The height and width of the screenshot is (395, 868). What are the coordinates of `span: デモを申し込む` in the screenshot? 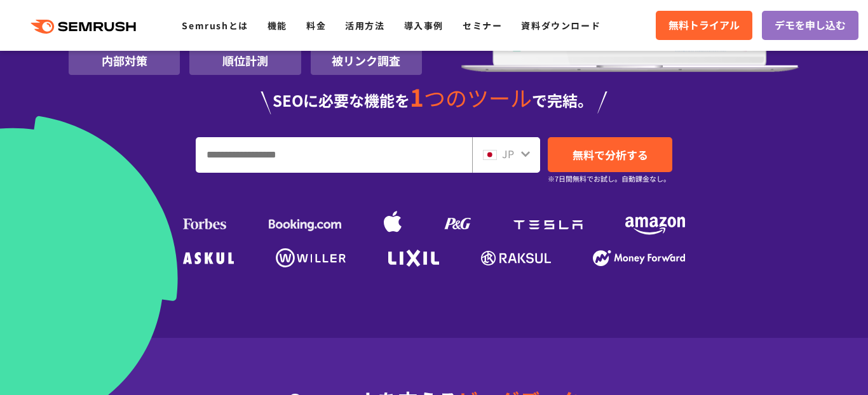 It's located at (810, 25).